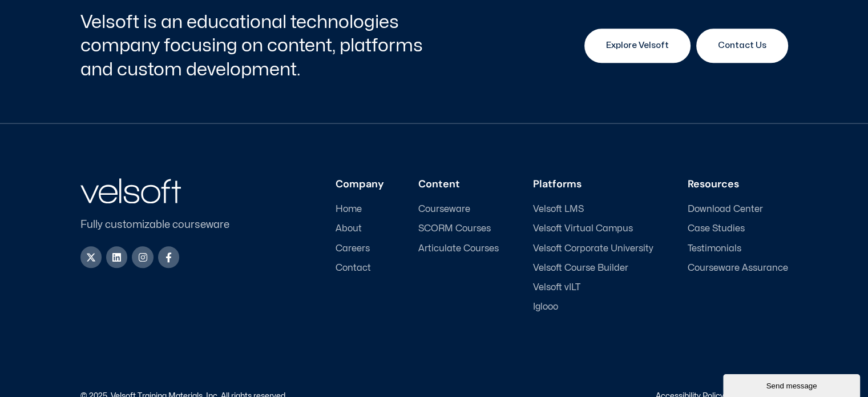  Describe the element at coordinates (738, 268) in the screenshot. I see `span: Courseware Assurance` at that location.